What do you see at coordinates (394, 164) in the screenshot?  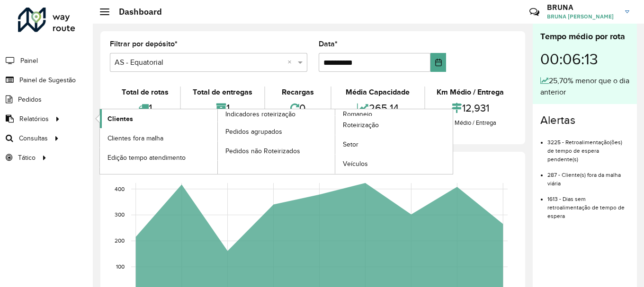 I see `a: Veículos` at bounding box center [394, 164].